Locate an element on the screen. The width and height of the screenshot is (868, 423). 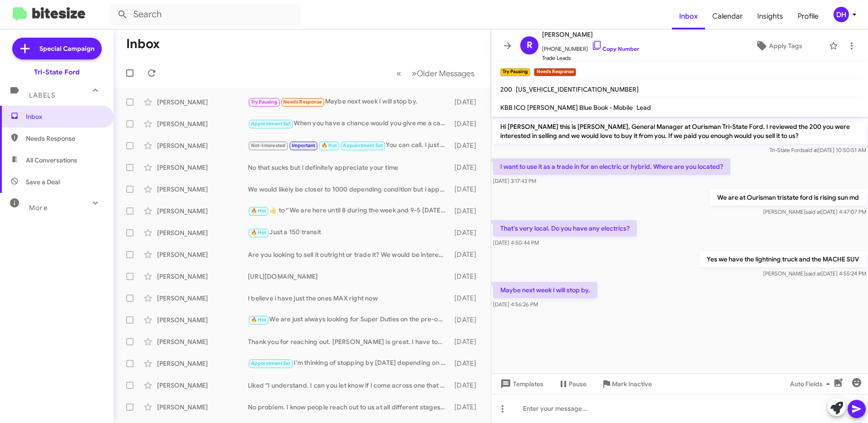
a: Profile is located at coordinates (808, 17).